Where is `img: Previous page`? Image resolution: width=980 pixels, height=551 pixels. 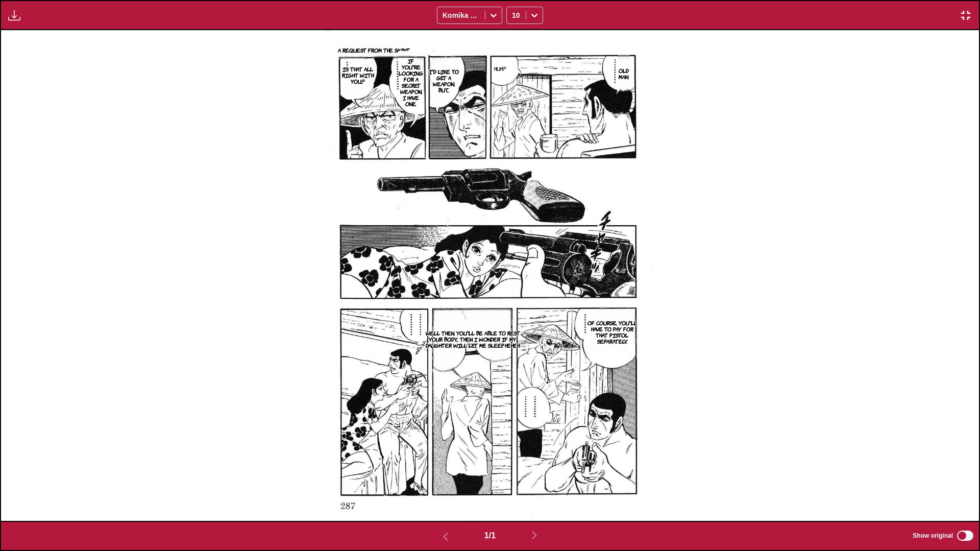
img: Previous page is located at coordinates (445, 537).